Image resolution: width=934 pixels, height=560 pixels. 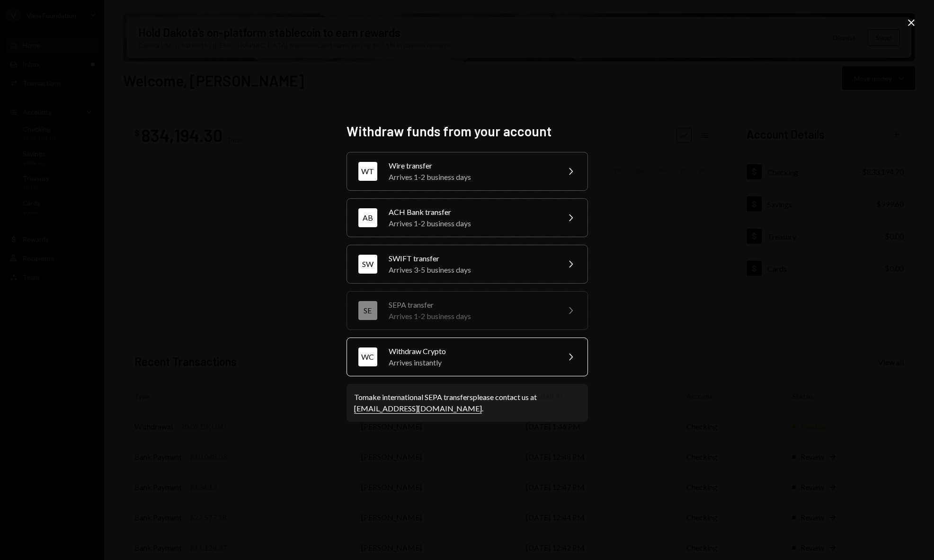 What do you see at coordinates (472, 305) in the screenshot?
I see `div: SEPA transfer` at bounding box center [472, 305].